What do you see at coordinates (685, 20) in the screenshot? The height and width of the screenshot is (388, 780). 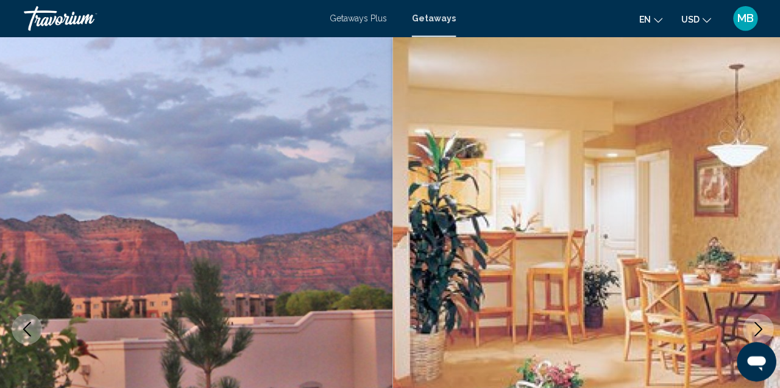 I see `span: USD` at bounding box center [685, 20].